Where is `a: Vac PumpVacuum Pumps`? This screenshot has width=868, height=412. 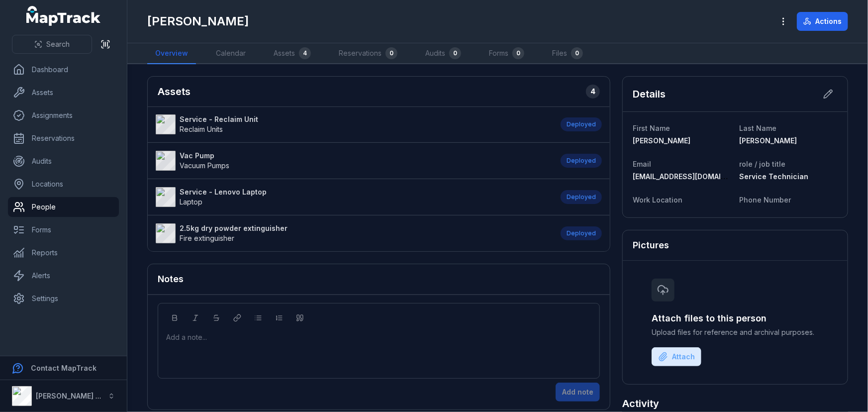
a: Vac PumpVacuum Pumps is located at coordinates (353, 161).